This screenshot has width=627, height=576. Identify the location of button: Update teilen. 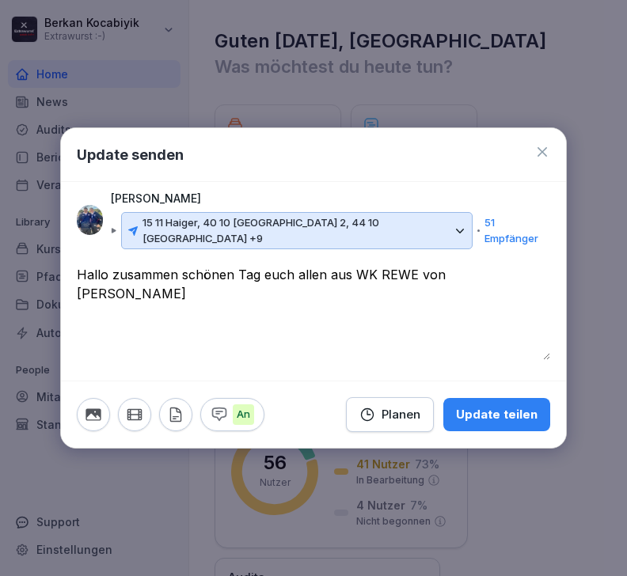
(496, 415).